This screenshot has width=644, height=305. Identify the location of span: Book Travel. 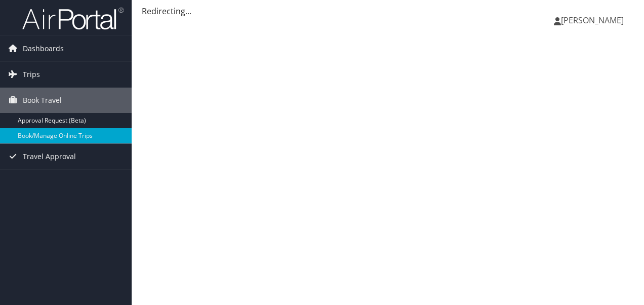
(42, 100).